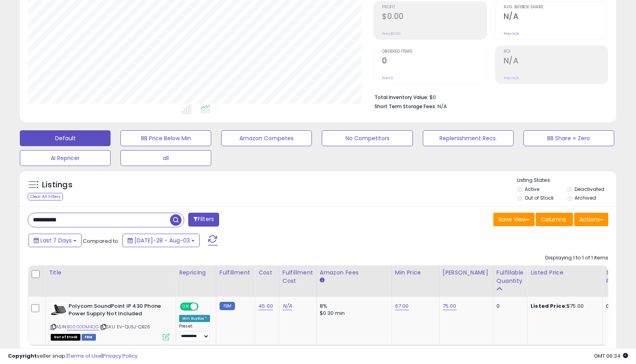 Image resolution: width=636 pixels, height=364 pixels. What do you see at coordinates (117, 311) in the screenshot?
I see `b: Polycom SoundPoint IP 430 Phone Power Supply Not Included` at bounding box center [117, 311].